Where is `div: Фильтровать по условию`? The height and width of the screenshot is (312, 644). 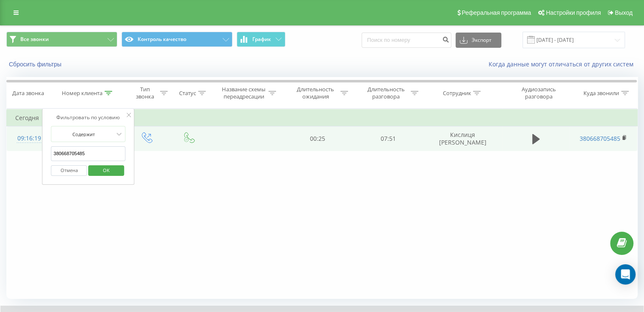 div: Фильтровать по условию is located at coordinates (89, 117).